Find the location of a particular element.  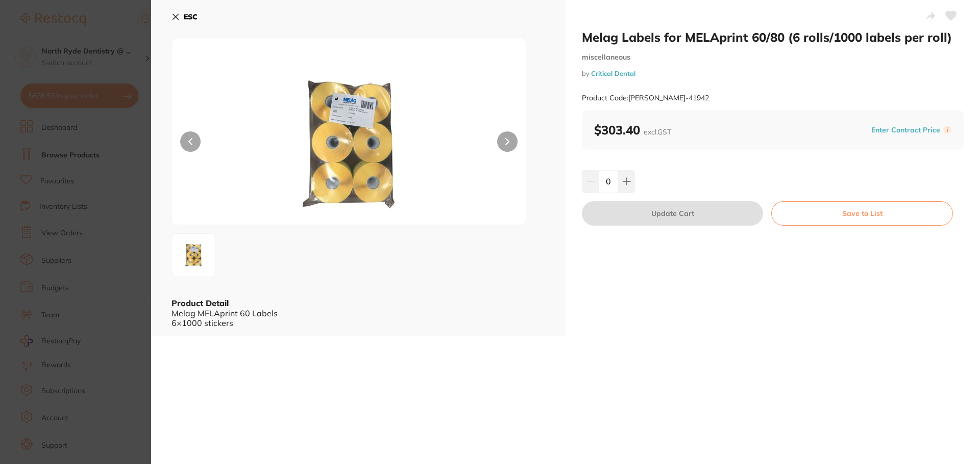

b: ESC is located at coordinates (191, 16).